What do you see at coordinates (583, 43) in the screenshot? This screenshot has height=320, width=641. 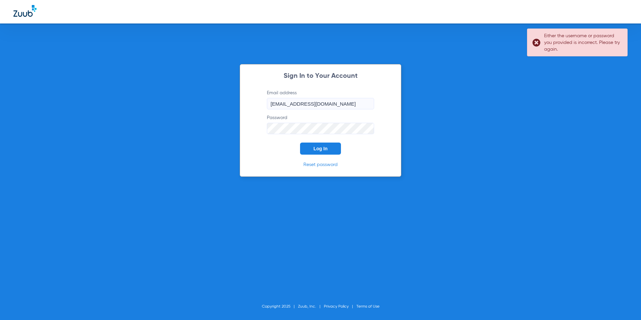 I see `div: Either the username or password you provided is incorrect. Please try again.` at bounding box center [583, 43].